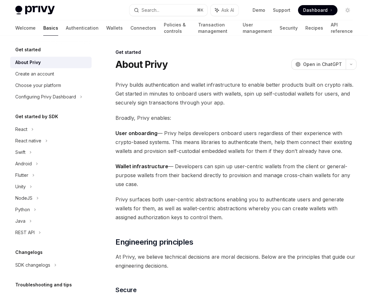 The height and width of the screenshot is (295, 368). I want to click on button: Toggle dark mode, so click(348, 10).